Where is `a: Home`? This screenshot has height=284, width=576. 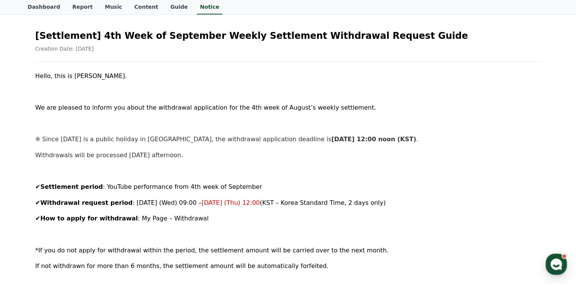 a: Home is located at coordinates (26, 230).